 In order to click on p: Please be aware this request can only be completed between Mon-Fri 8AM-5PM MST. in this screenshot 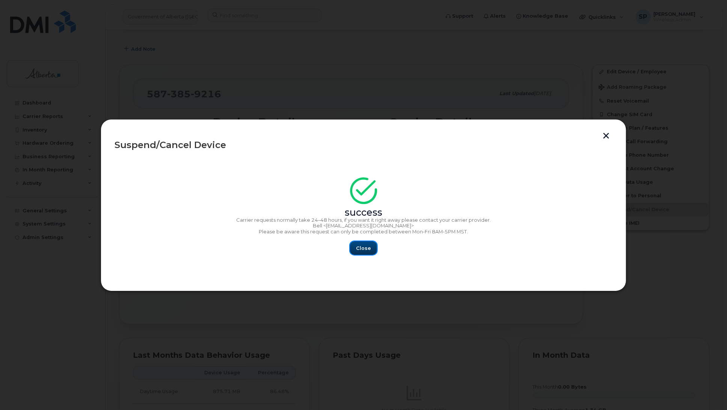, I will do `click(364, 232)`.